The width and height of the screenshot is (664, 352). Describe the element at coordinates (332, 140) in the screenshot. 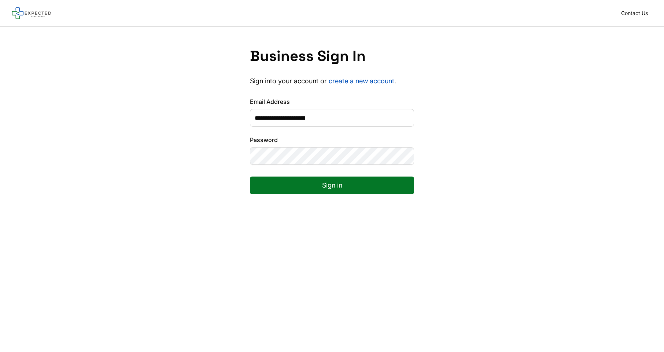

I see `label: Password` at that location.